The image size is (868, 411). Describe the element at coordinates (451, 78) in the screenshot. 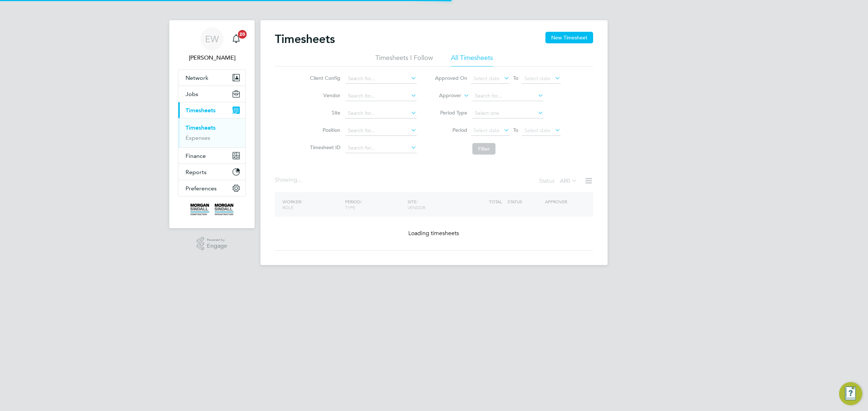

I see `label: Approved On` at that location.